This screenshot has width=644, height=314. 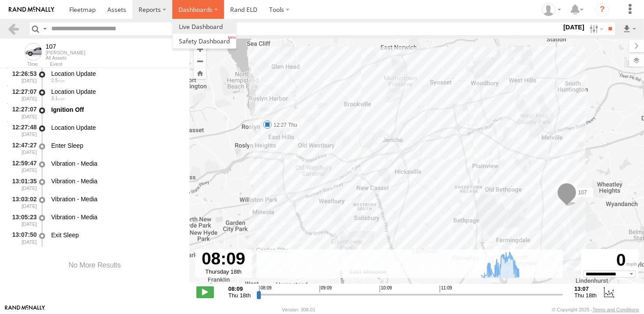 I want to click on button: Zoom out, so click(x=200, y=61).